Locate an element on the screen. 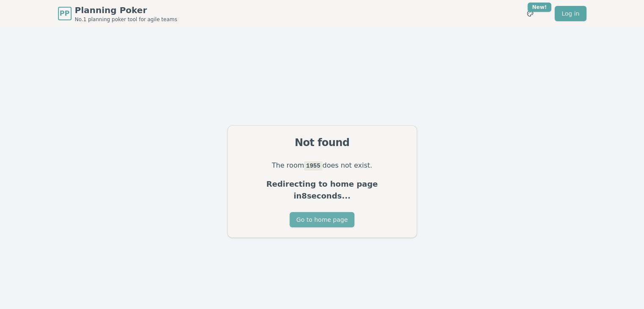 This screenshot has height=309, width=644. span: Planning Poker is located at coordinates (126, 11).